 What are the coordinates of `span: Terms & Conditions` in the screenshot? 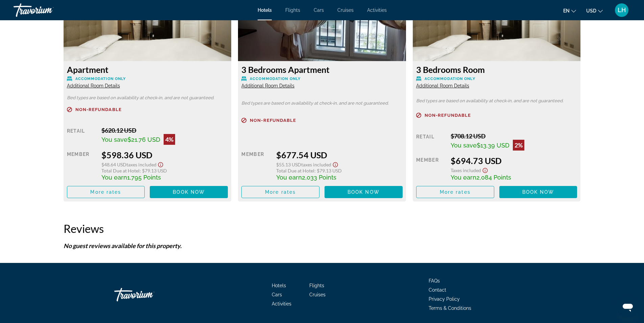 It's located at (450, 308).